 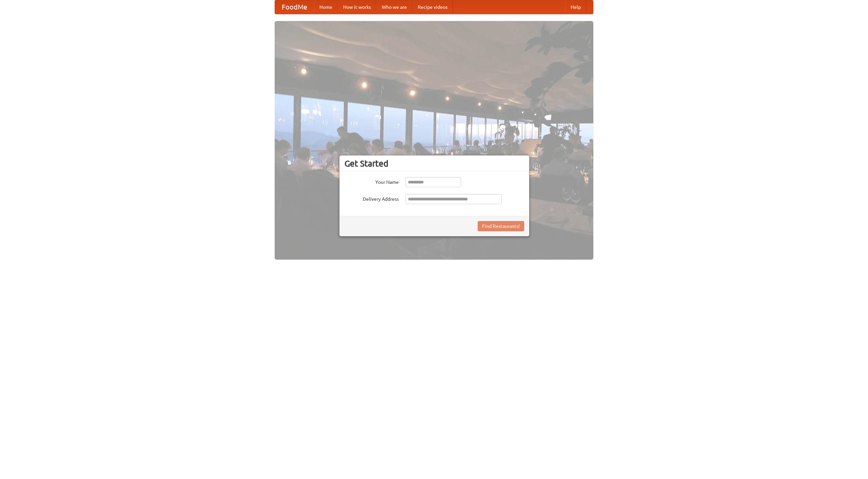 I want to click on a: Home, so click(x=326, y=7).